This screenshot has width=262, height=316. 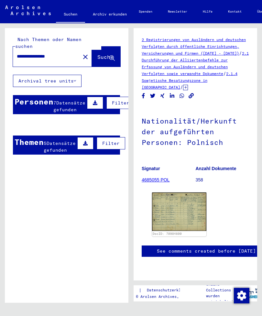 What do you see at coordinates (55, 103) in the screenshot?
I see `span: 7` at bounding box center [55, 103].